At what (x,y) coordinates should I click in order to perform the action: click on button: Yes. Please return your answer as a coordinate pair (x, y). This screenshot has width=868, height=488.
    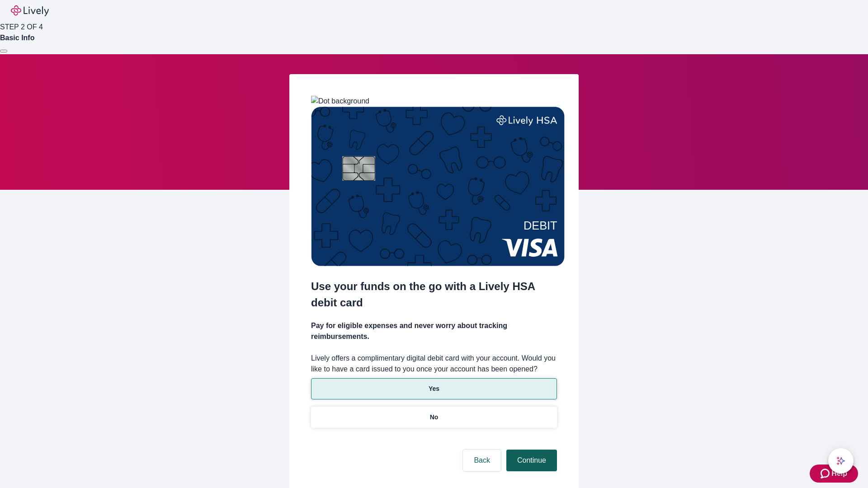
    Looking at the image, I should click on (434, 388).